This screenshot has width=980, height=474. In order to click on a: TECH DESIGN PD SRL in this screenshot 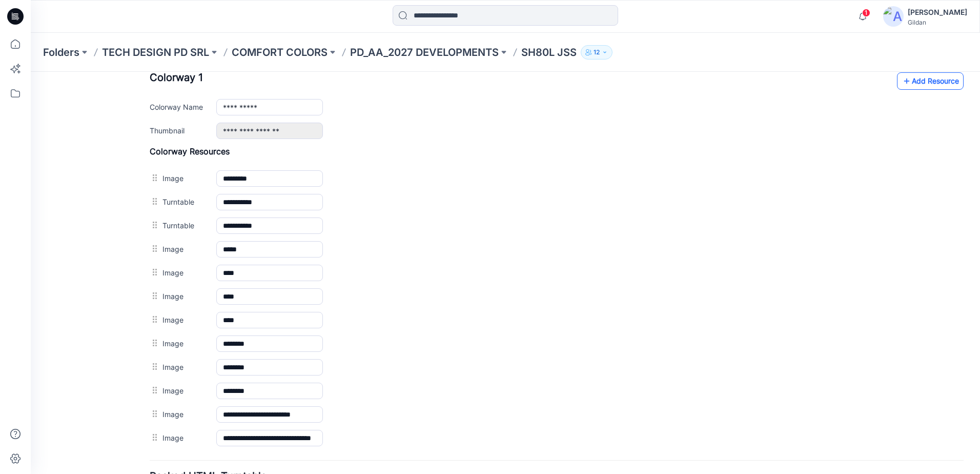, I will do `click(155, 53)`.